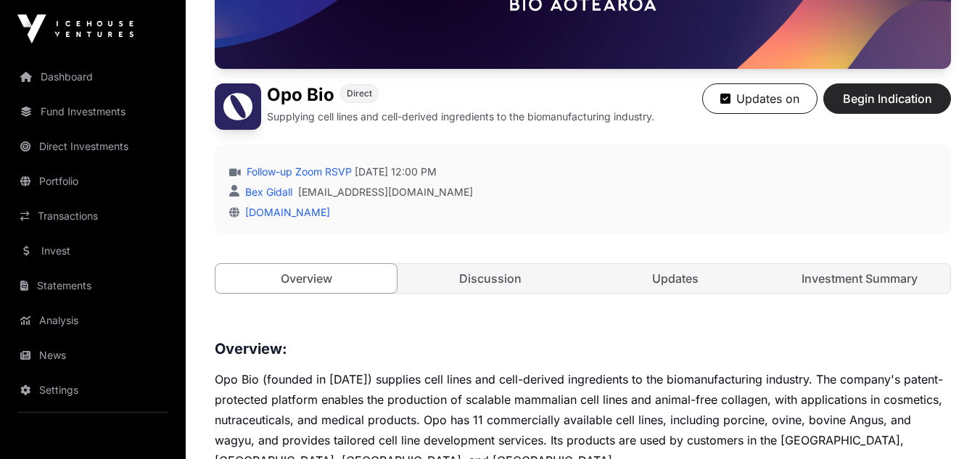  Describe the element at coordinates (75, 29) in the screenshot. I see `img: Icehouse Ventures Logo` at that location.